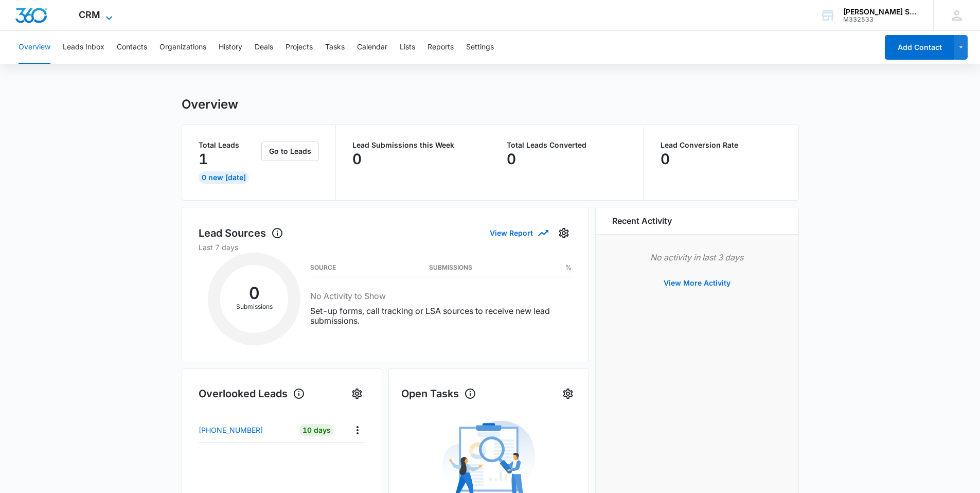 The image size is (980, 493). What do you see at coordinates (413, 145) in the screenshot?
I see `p: Lead Submissions this Week` at bounding box center [413, 145].